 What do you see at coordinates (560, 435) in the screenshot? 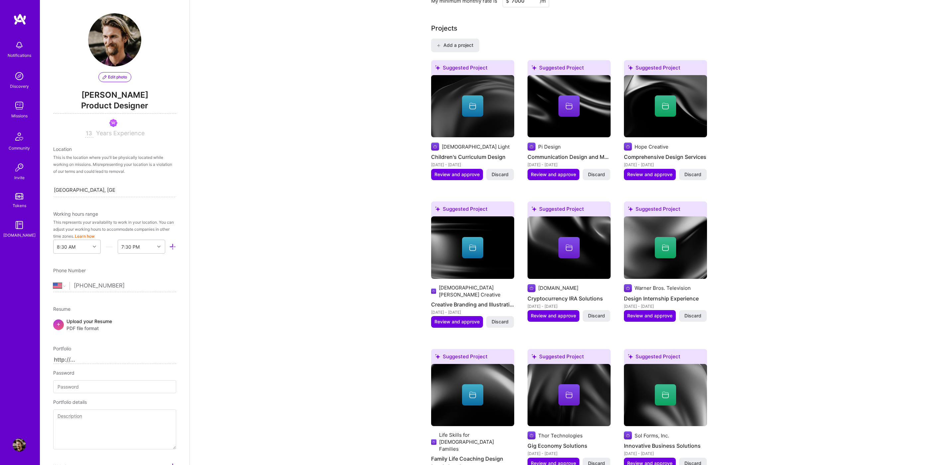
I see `div: Thor Technologies` at bounding box center [560, 435].